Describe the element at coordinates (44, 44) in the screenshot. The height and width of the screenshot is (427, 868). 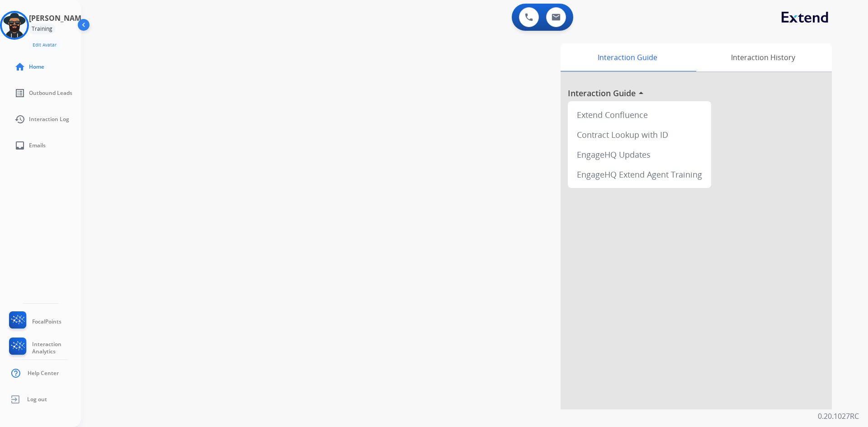
I see `button: Edit Avatar` at that location.